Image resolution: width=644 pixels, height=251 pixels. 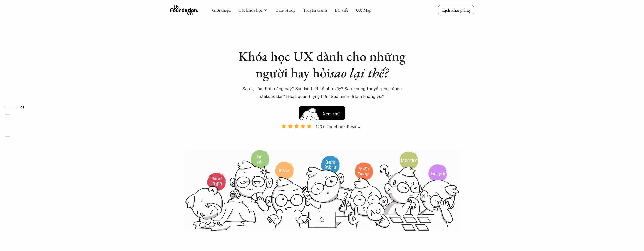 I want to click on a: Xem thử, so click(x=322, y=112).